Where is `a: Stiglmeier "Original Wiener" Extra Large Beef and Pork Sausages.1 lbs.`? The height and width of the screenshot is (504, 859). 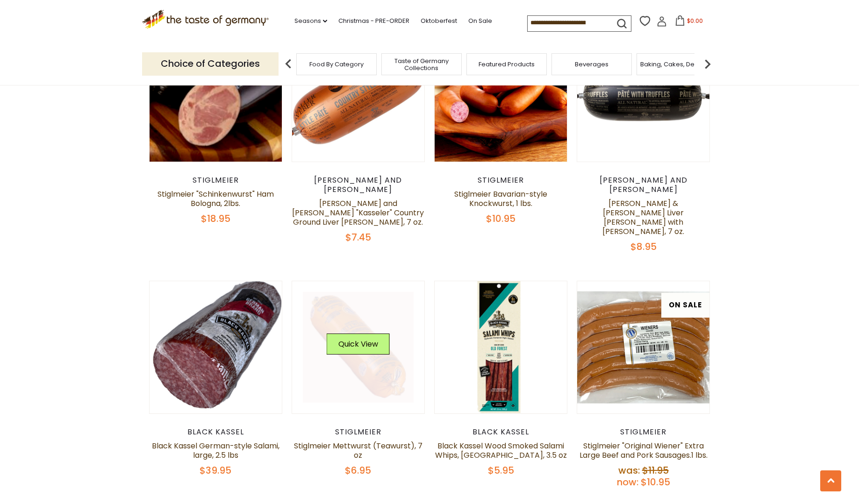
a: Stiglmeier "Original Wiener" Extra Large Beef and Pork Sausages.1 lbs. is located at coordinates (644, 450).